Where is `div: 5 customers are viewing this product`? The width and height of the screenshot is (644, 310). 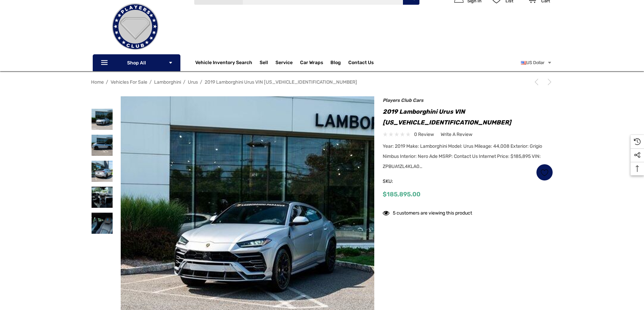
div: 5 customers are viewing this product is located at coordinates (427, 212).